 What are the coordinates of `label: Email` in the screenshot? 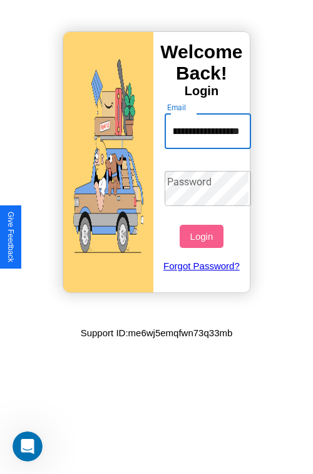 It's located at (177, 107).